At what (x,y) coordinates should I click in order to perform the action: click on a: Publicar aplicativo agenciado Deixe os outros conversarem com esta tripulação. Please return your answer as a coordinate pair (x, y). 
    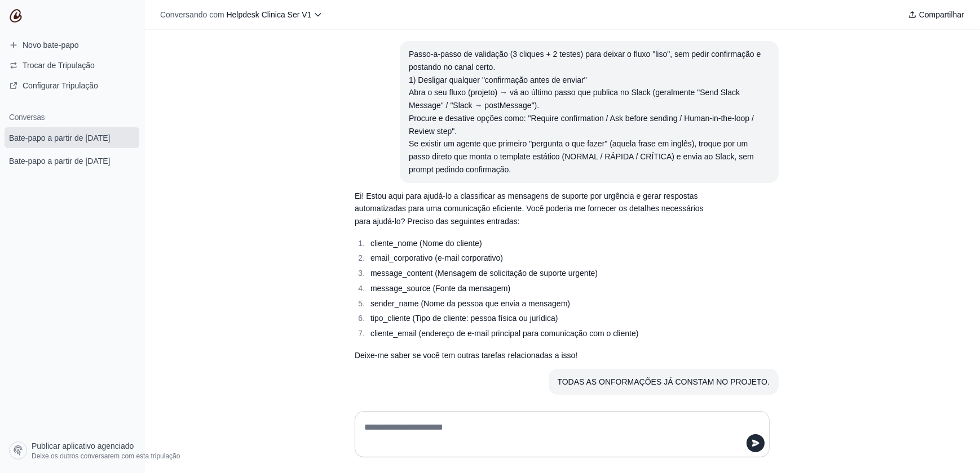
    Looking at the image, I should click on (76, 450).